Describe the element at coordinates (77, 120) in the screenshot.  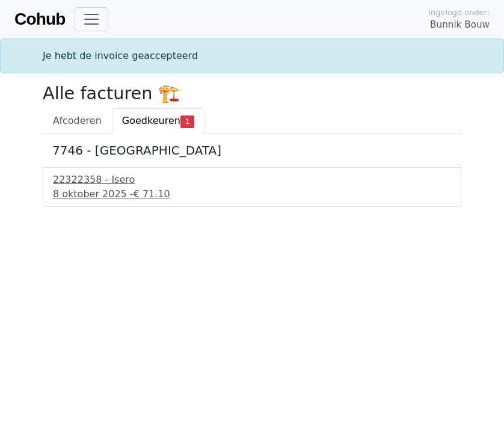
I see `span: Afcoderen` at that location.